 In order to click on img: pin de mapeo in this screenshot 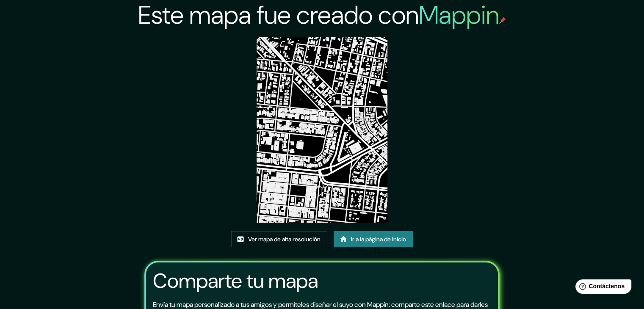, I will do `click(502, 20)`.